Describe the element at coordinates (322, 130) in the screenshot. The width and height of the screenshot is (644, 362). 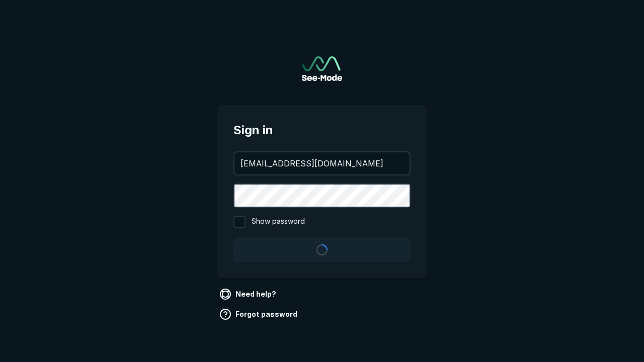
I see `span: Sign in` at that location.